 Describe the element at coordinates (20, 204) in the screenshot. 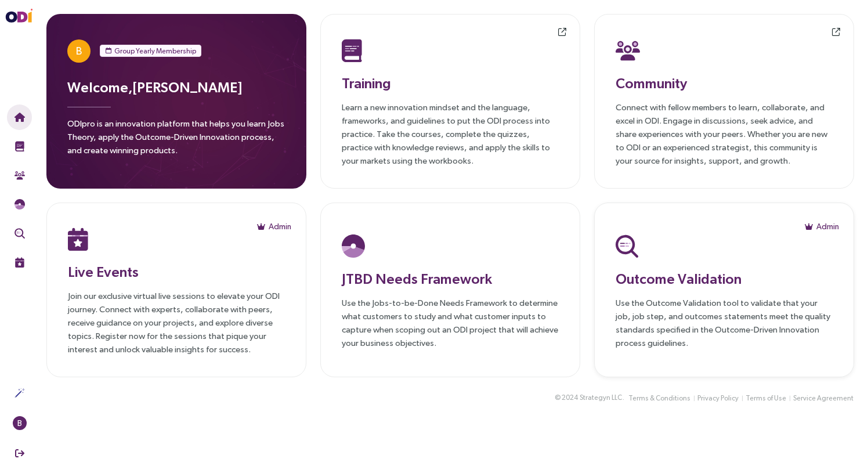

I see `img: JTBD Needs Framework` at that location.